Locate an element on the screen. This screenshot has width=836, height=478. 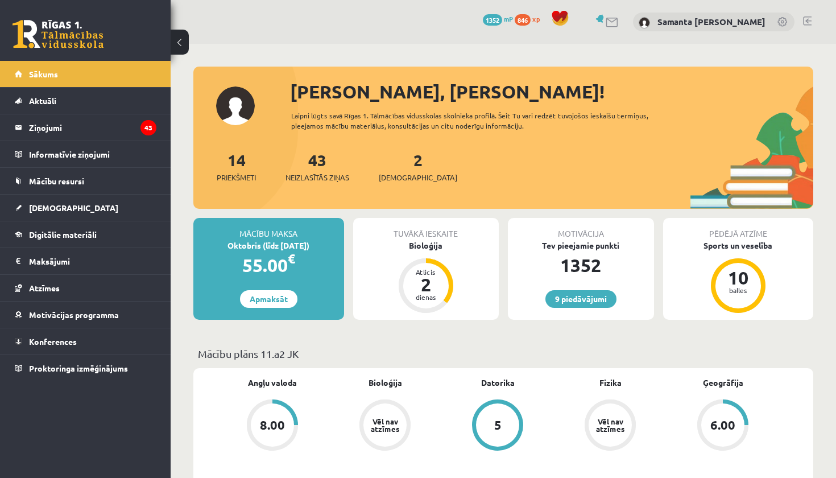
div: 2 is located at coordinates (426, 284).